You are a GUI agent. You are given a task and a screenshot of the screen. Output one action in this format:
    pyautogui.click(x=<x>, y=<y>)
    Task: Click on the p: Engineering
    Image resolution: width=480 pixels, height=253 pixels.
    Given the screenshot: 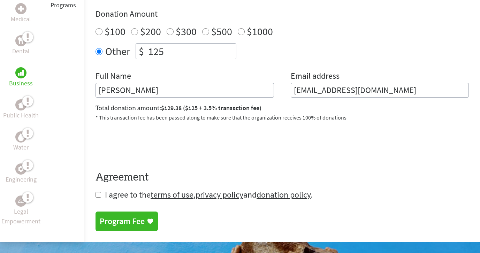 What is the action you would take?
    pyautogui.click(x=21, y=180)
    